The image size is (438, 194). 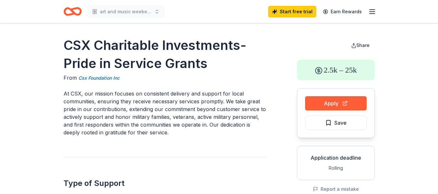 I want to click on a: Home, so click(x=73, y=11).